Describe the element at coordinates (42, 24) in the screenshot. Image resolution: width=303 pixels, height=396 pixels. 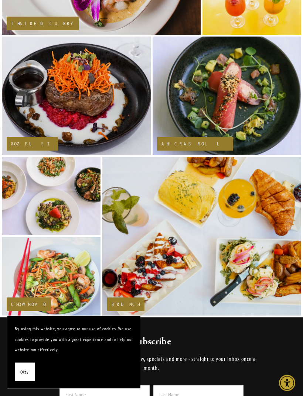
I see `h2: Thai Red Curry` at that location.